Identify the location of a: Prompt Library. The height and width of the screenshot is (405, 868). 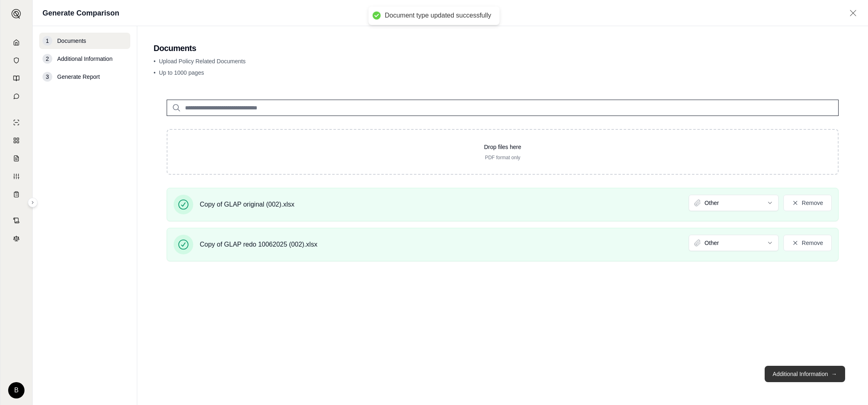
(16, 78).